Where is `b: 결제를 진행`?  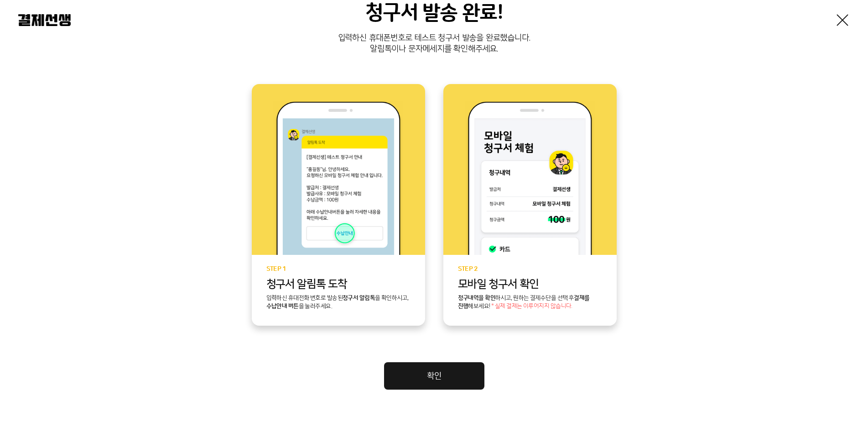
b: 결제를 진행 is located at coordinates (524, 302).